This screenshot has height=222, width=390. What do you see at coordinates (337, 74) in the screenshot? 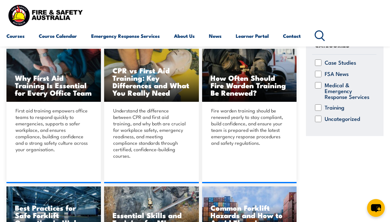
I see `label: FSA News` at bounding box center [337, 74].